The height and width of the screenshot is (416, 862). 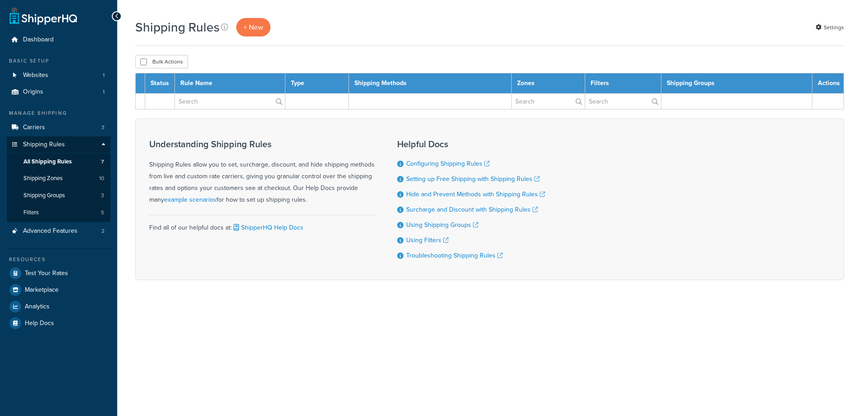 I want to click on th: Type, so click(x=317, y=83).